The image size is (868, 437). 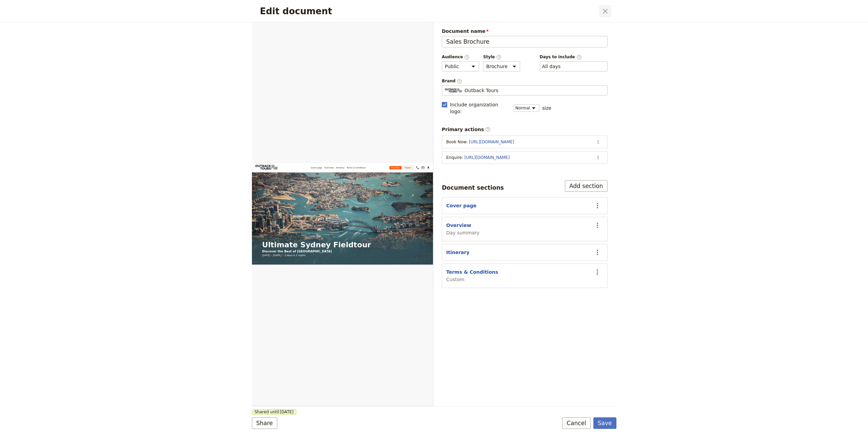 What do you see at coordinates (472, 272) in the screenshot?
I see `button: Terms & Conditions` at bounding box center [472, 272].